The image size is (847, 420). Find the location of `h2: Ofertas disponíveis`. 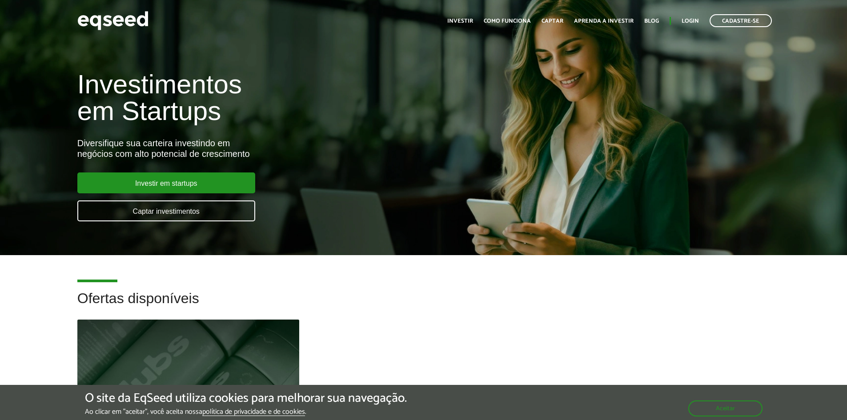

h2: Ofertas disponíveis is located at coordinates (424, 305).